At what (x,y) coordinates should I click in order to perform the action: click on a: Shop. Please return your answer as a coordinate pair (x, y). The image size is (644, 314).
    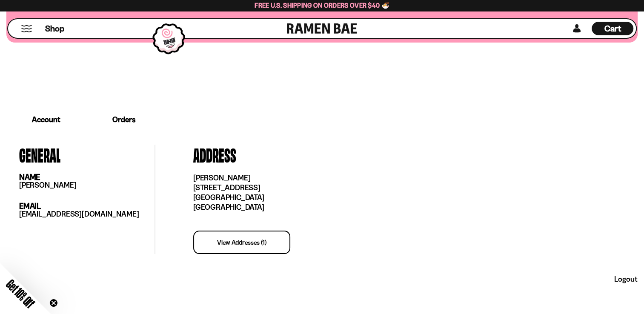
    Looking at the image, I should click on (54, 29).